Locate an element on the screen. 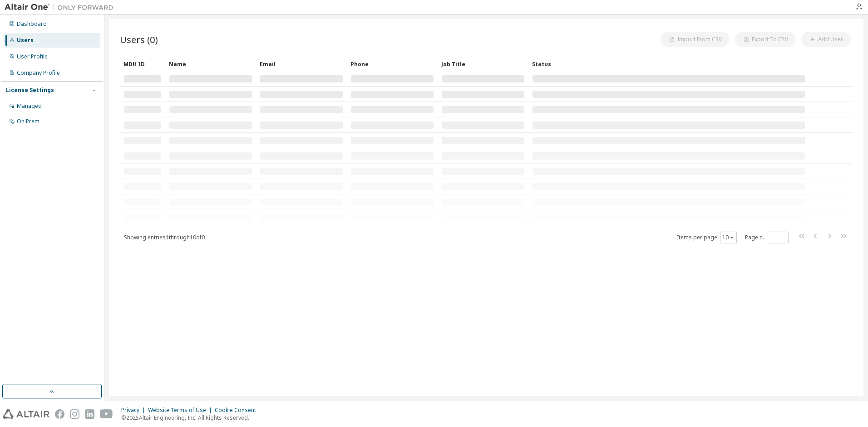 The image size is (868, 427). div: Status is located at coordinates (668, 64).